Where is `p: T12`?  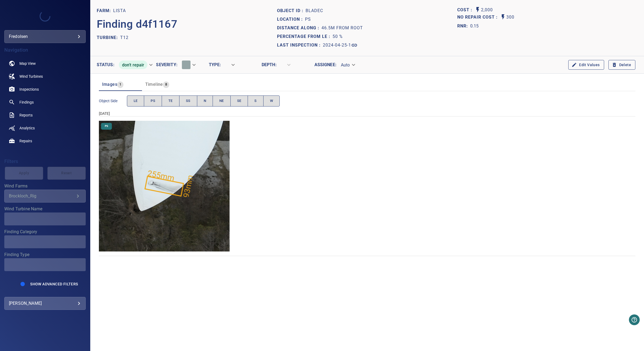 p: T12 is located at coordinates (124, 38).